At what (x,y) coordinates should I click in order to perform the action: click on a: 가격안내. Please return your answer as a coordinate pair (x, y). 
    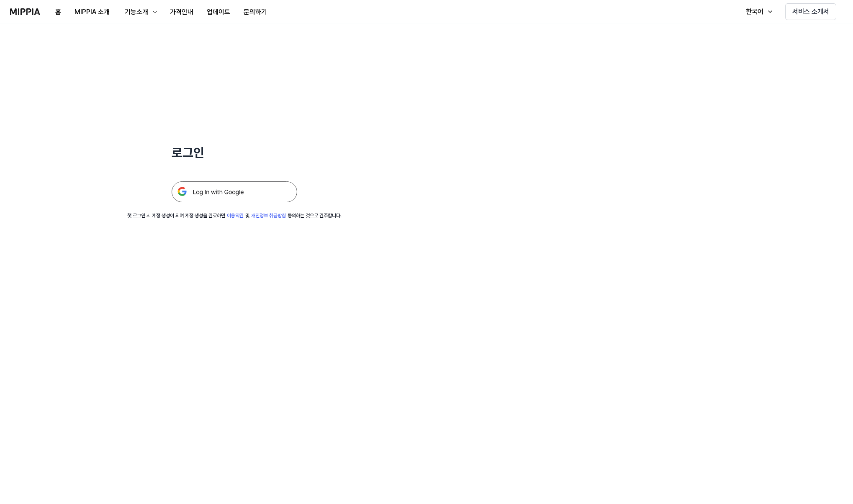
    Looking at the image, I should click on (182, 12).